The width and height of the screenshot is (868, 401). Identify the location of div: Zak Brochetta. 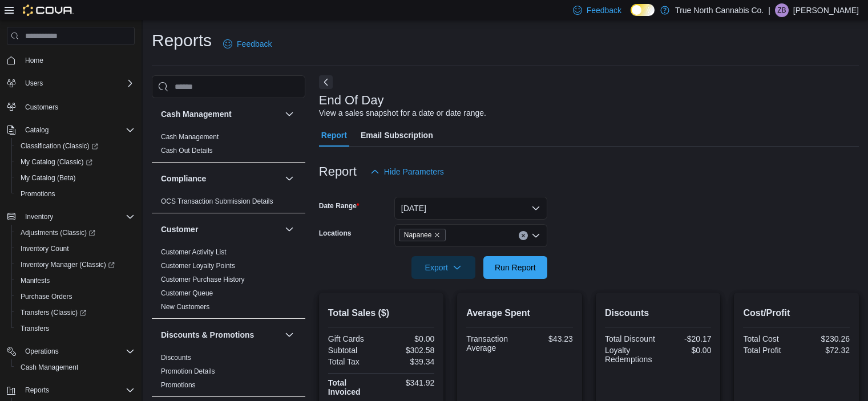
(782, 10).